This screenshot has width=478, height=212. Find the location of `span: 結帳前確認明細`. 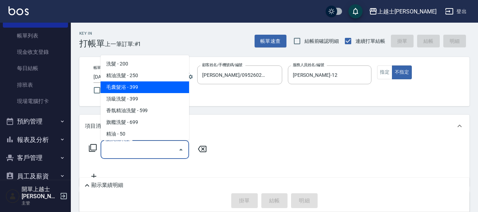

span: 結帳前確認明細 is located at coordinates (322, 41).